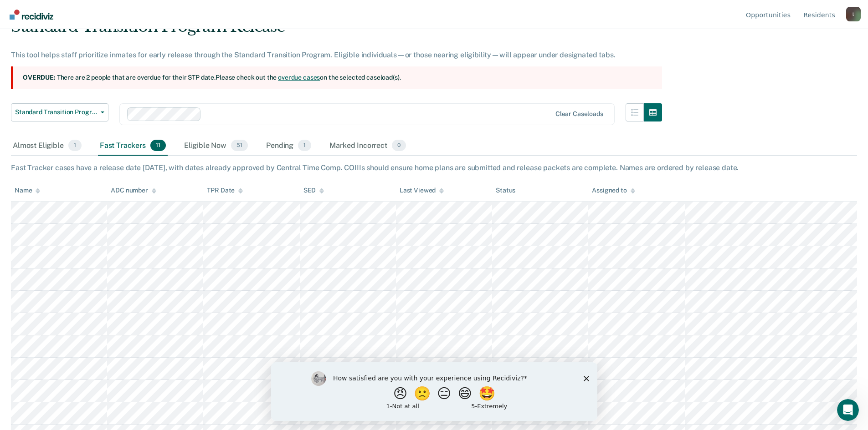  I want to click on div: Standard Transition Program Release, so click(336, 30).